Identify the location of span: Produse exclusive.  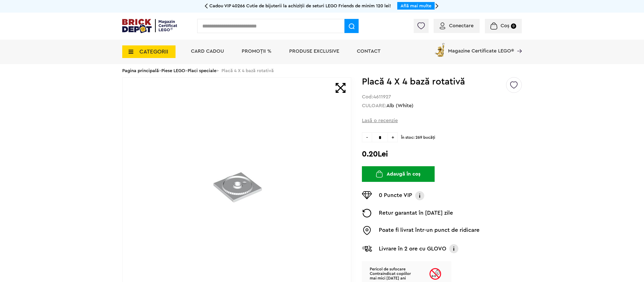
(314, 51).